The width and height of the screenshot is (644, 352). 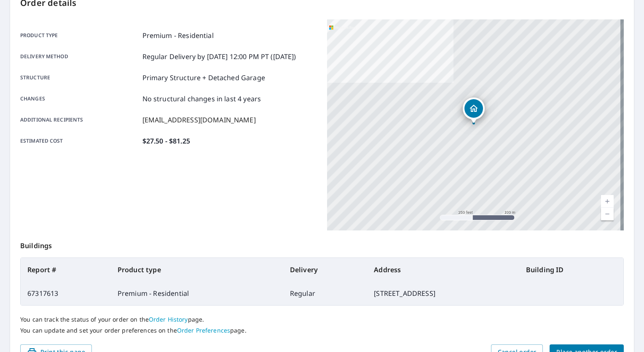 I want to click on th: Report #, so click(x=66, y=270).